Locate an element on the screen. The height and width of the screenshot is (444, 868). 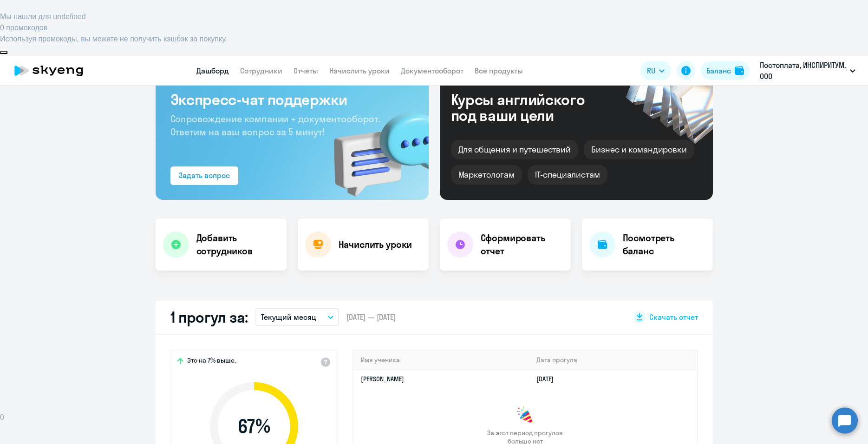
div: IT-специалистам is located at coordinates (568, 175).